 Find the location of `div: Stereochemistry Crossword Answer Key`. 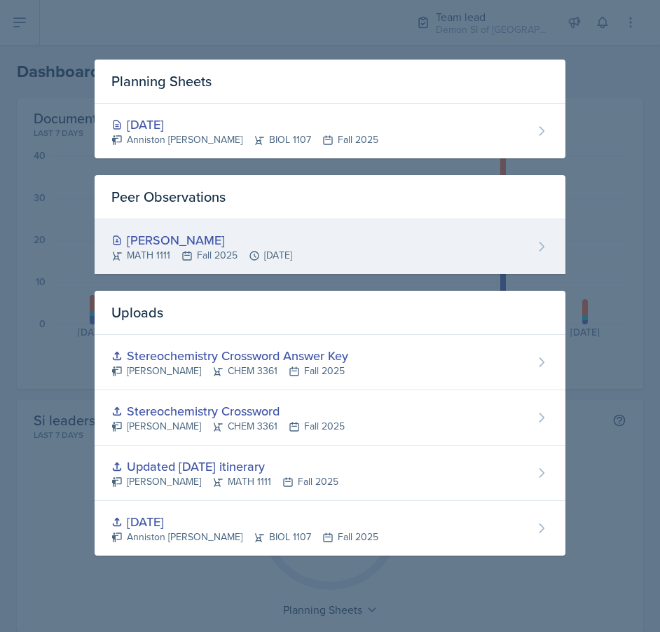

div: Stereochemistry Crossword Answer Key is located at coordinates (230, 355).